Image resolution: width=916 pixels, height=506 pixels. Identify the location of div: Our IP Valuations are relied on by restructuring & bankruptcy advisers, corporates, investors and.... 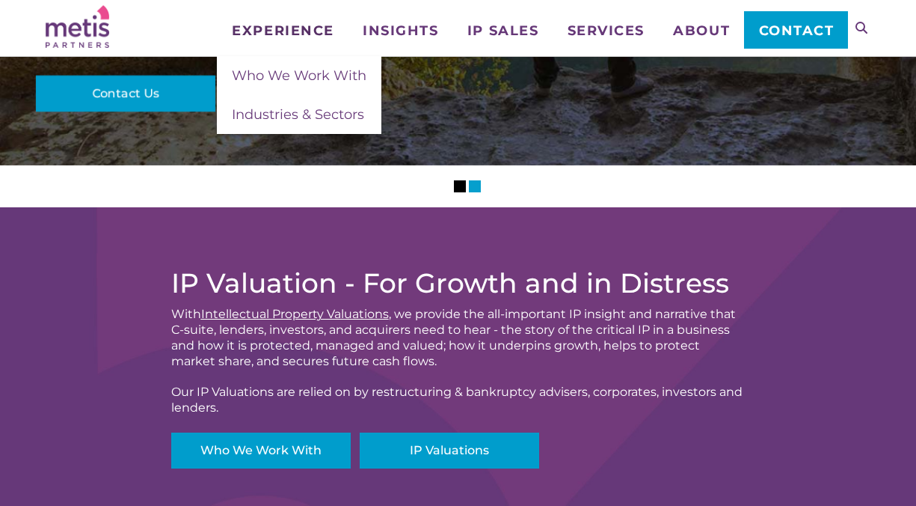
(458, 399).